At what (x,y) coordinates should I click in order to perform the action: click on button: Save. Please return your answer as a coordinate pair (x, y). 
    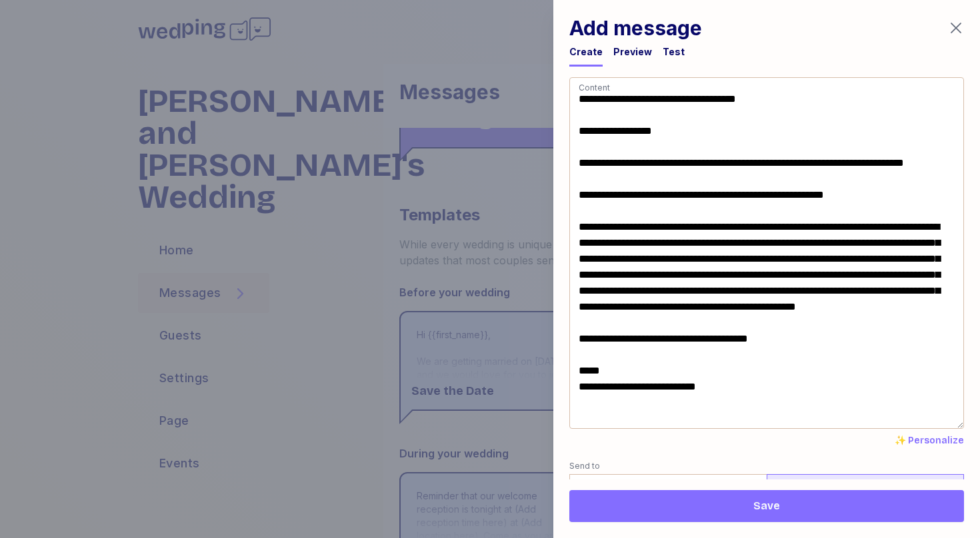
    Looking at the image, I should click on (766, 507).